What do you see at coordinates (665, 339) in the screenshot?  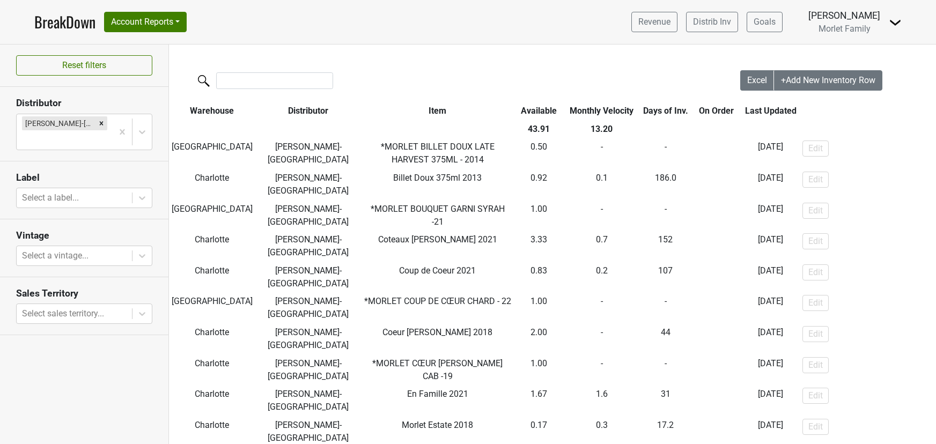 I see `td: 44` at bounding box center [665, 339].